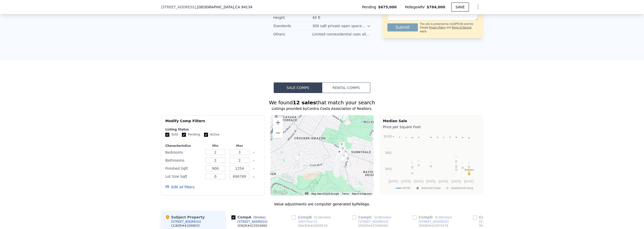  I want to click on text: B, so click(412, 162).